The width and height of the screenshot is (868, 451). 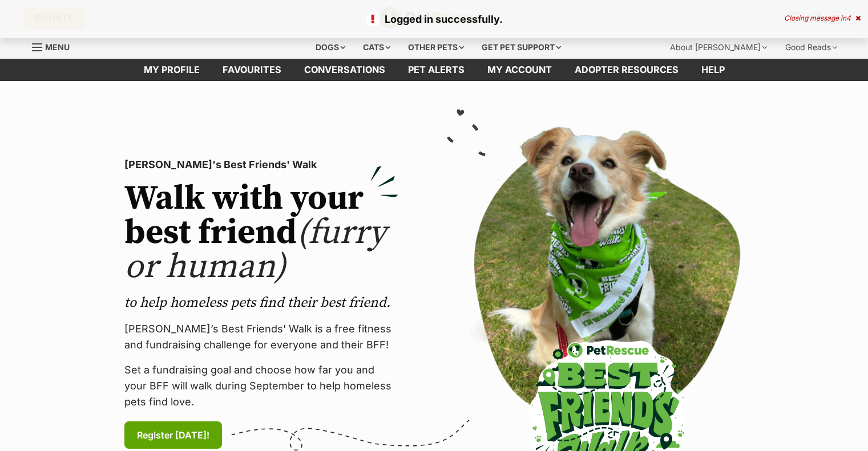 I want to click on span: (furry or human), so click(x=255, y=250).